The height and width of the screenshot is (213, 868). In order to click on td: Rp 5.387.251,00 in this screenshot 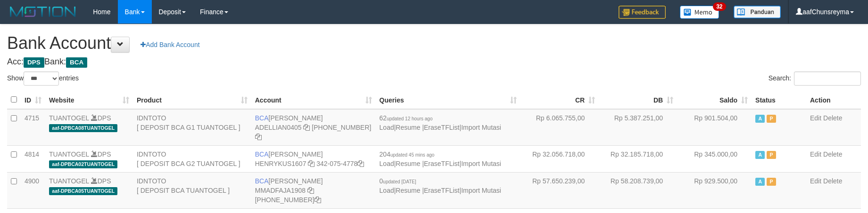, I will do `click(638, 128)`.